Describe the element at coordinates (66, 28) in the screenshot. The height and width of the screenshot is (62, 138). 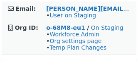
I see `strong: o-68M8-eu1` at that location.